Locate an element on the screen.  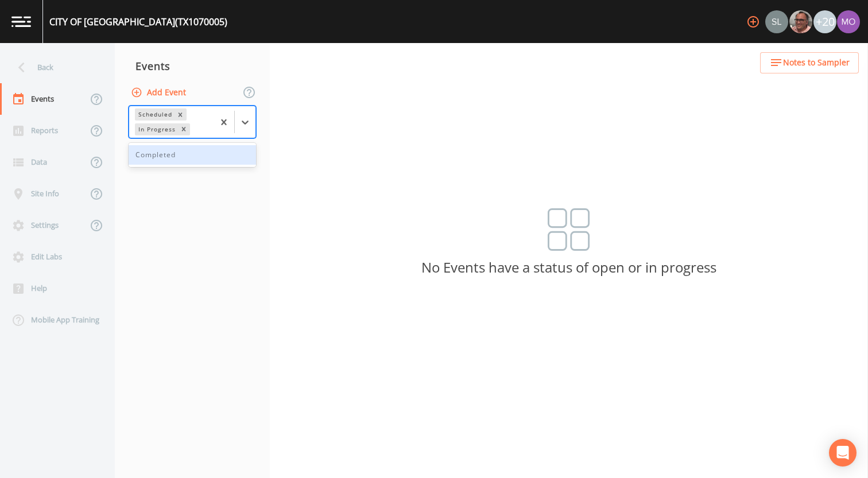
div: Remove In Progress is located at coordinates (183, 129).